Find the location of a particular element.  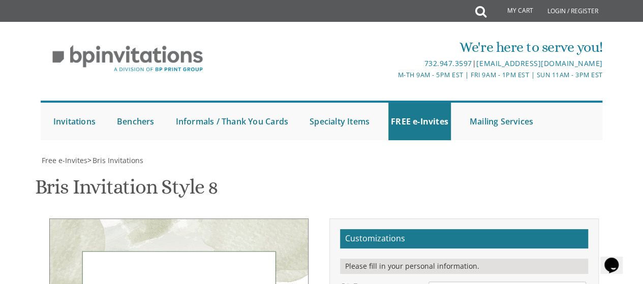

h2: Customizations is located at coordinates (464, 239).